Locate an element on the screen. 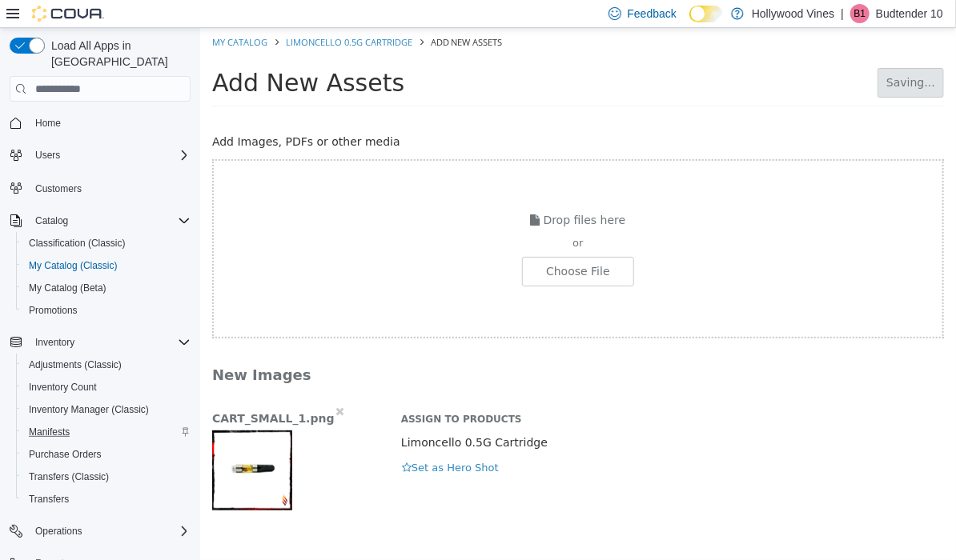  button: Classification (Classic) is located at coordinates (107, 243).